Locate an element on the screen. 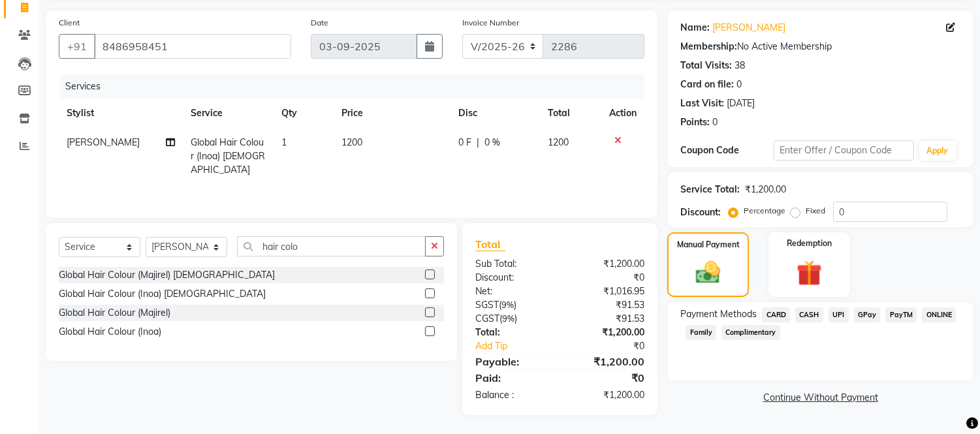  label: Invoice Number is located at coordinates (490, 23).